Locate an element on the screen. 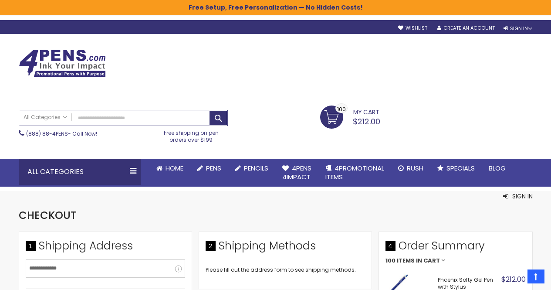 This screenshot has height=290, width=551. div: Shipping Methods is located at coordinates (285, 248).